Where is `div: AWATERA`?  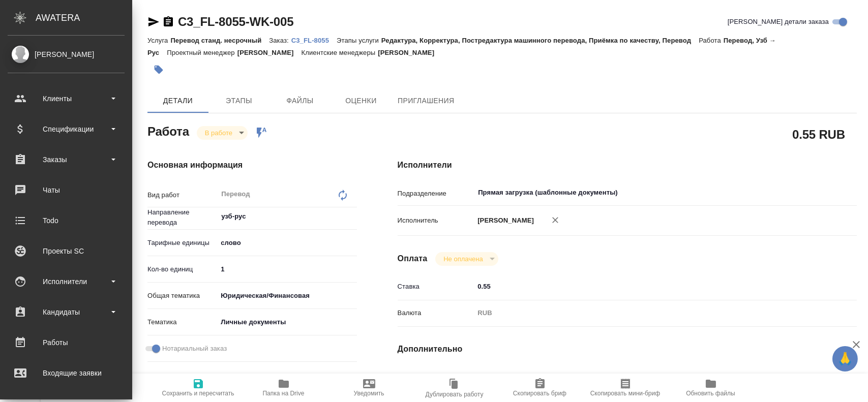 div: AWATERA is located at coordinates (84, 18).